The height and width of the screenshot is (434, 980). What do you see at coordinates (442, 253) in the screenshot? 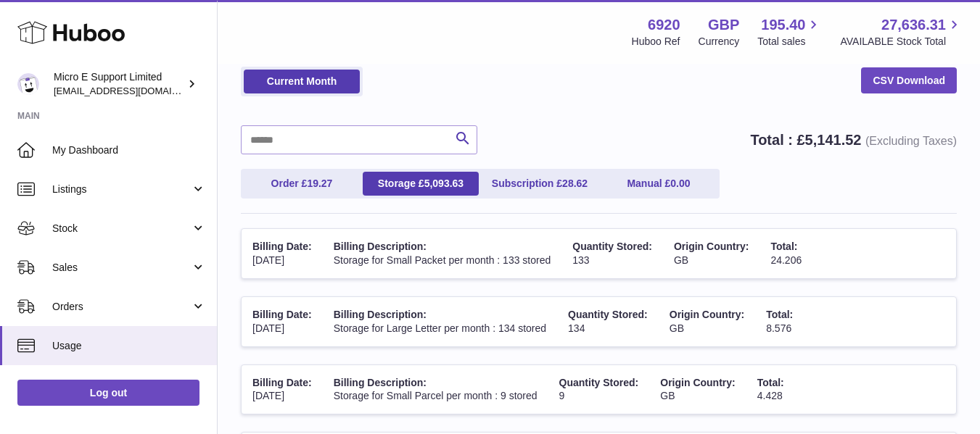
I see `td: Storage for Small Packet per month : 133 stored` at bounding box center [442, 253].